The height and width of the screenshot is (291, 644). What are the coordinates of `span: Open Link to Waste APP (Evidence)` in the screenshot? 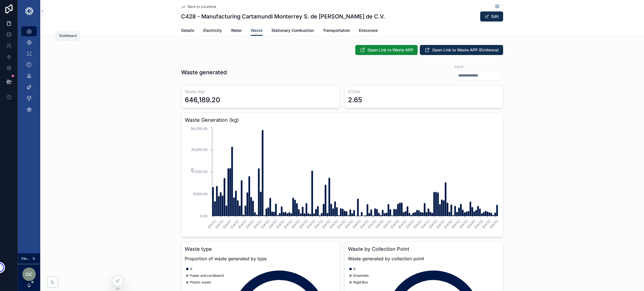 It's located at (465, 50).